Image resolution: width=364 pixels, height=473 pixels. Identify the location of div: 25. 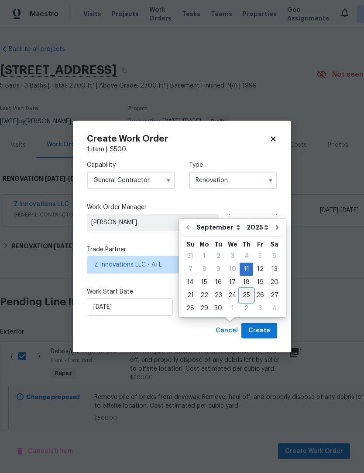
(246, 296).